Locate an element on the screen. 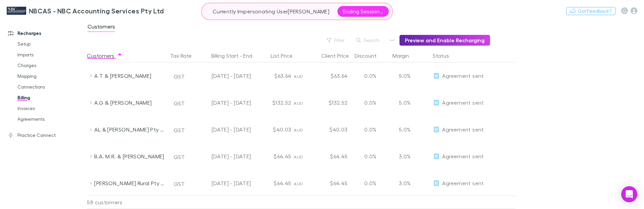  button: Preview and Enable Recharging is located at coordinates (445, 40).